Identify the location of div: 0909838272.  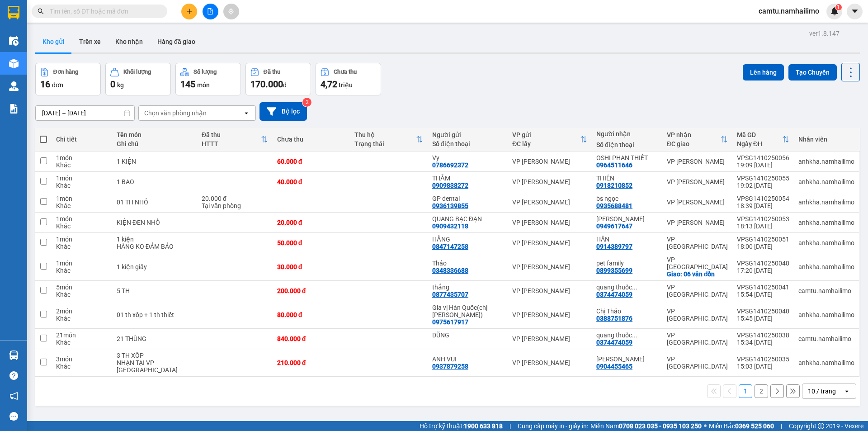
(451, 186).